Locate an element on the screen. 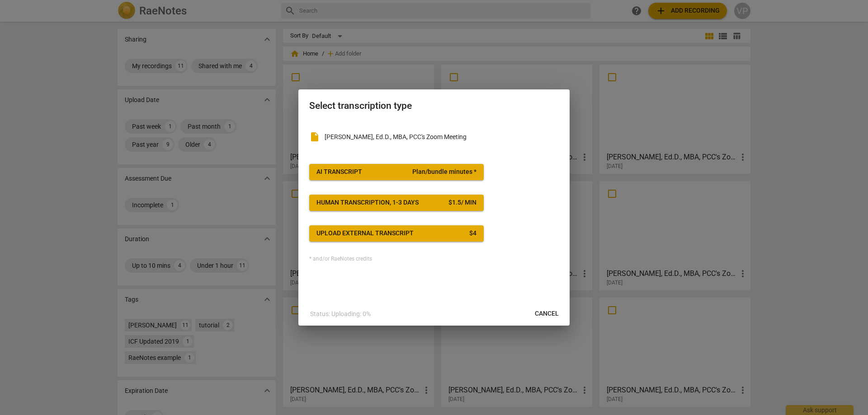  div: Upload external transcript is located at coordinates (364, 234).